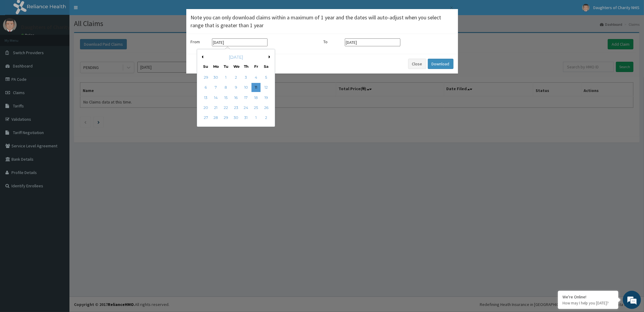 The height and width of the screenshot is (312, 644). What do you see at coordinates (226, 77) in the screenshot?
I see `div: Choose Tuesday, July 1st, 2025` at bounding box center [226, 77].